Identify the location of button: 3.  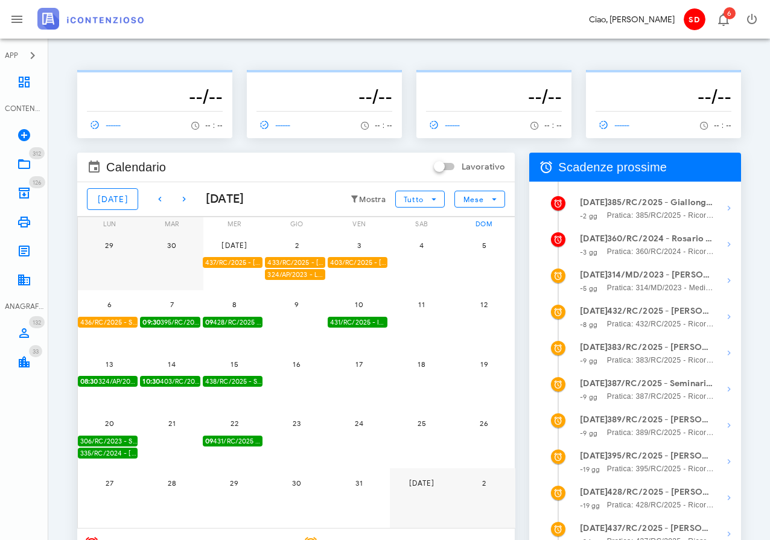
(359, 245).